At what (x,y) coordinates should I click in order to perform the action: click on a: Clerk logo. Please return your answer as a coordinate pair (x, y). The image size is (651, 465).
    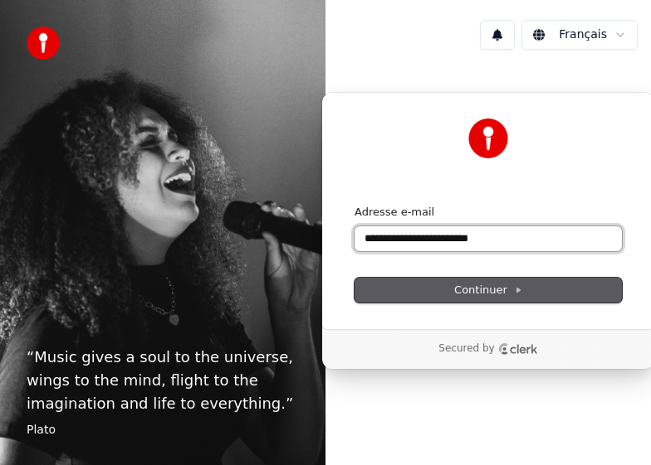
    Looking at the image, I should click on (518, 349).